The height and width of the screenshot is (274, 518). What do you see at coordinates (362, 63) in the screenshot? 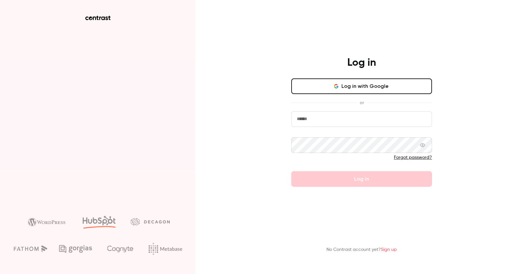
I see `h4: Log in` at bounding box center [362, 63].